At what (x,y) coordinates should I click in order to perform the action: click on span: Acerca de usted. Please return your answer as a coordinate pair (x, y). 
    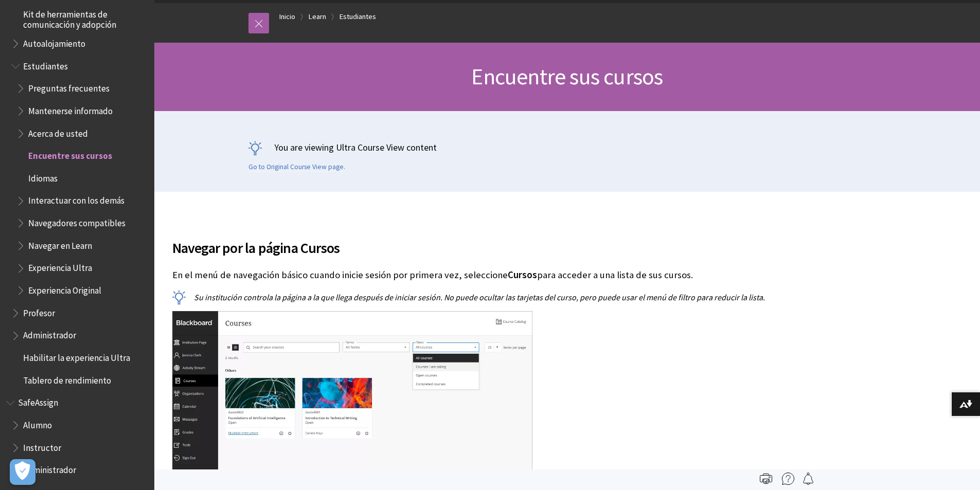
    Looking at the image, I should click on (58, 131).